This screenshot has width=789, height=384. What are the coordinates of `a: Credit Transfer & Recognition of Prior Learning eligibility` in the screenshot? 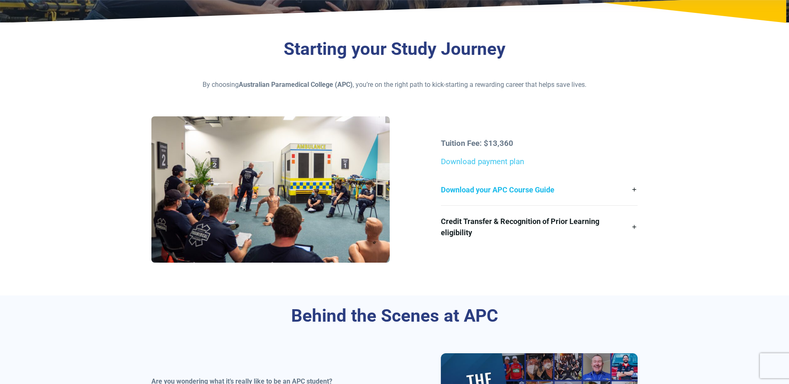 It's located at (539, 227).